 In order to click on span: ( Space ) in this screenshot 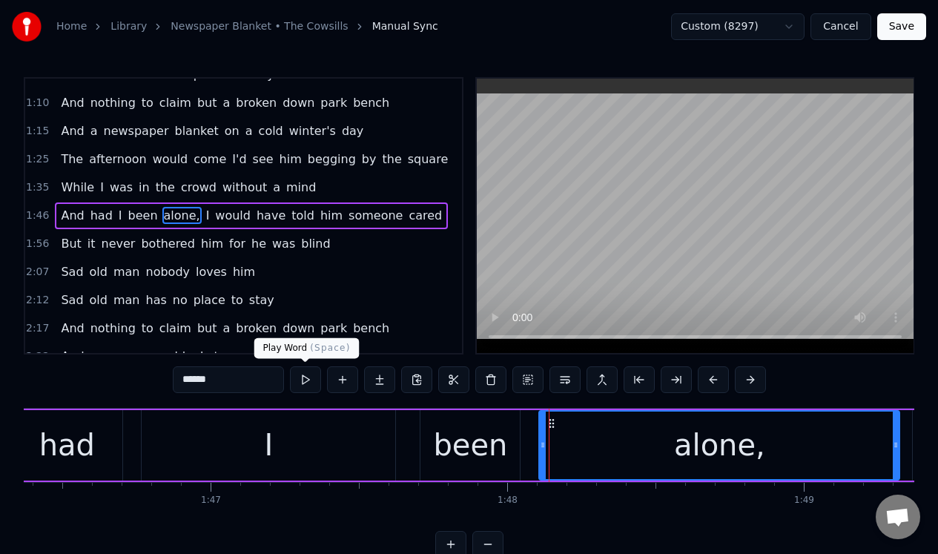, I will do `click(330, 348)`.